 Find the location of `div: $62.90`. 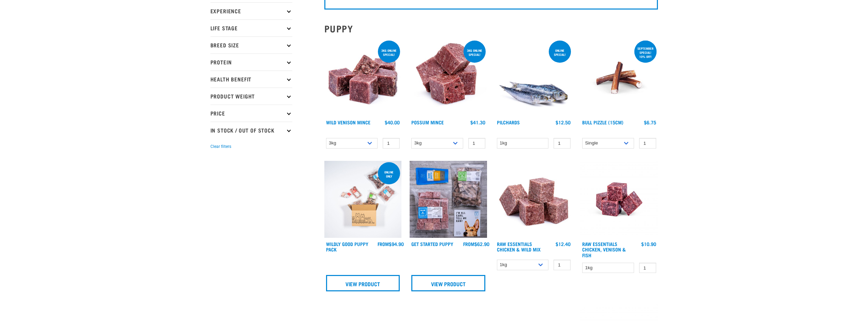

div: $62.90 is located at coordinates (476, 244).